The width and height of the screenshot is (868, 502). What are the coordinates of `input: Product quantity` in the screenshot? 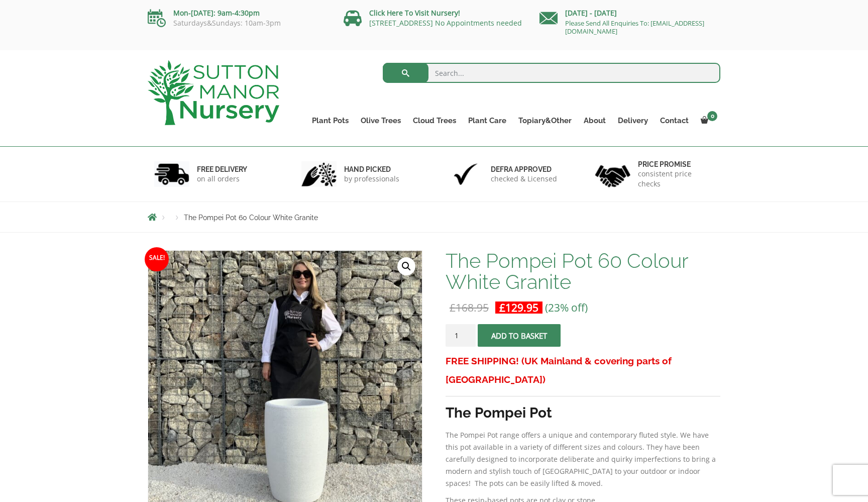 It's located at (461, 335).